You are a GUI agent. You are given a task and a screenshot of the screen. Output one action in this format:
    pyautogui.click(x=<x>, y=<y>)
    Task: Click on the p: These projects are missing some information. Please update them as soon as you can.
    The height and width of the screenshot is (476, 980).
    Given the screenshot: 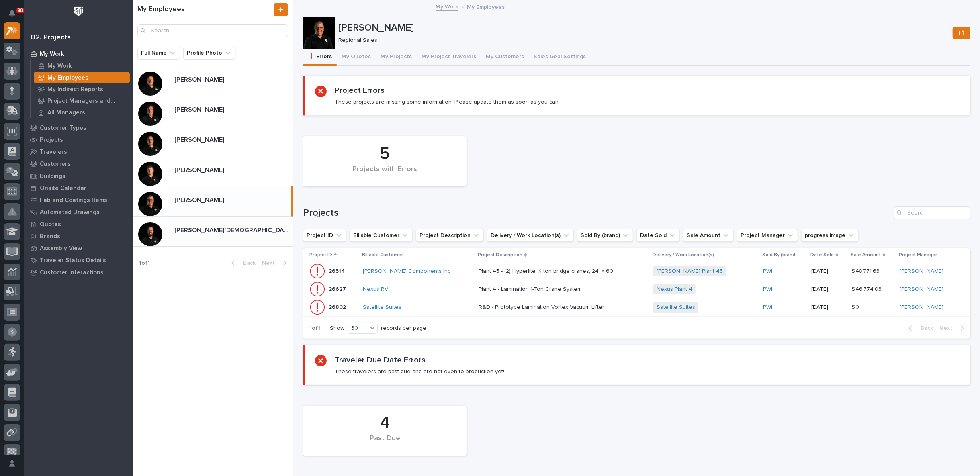 What is the action you would take?
    pyautogui.click(x=447, y=102)
    